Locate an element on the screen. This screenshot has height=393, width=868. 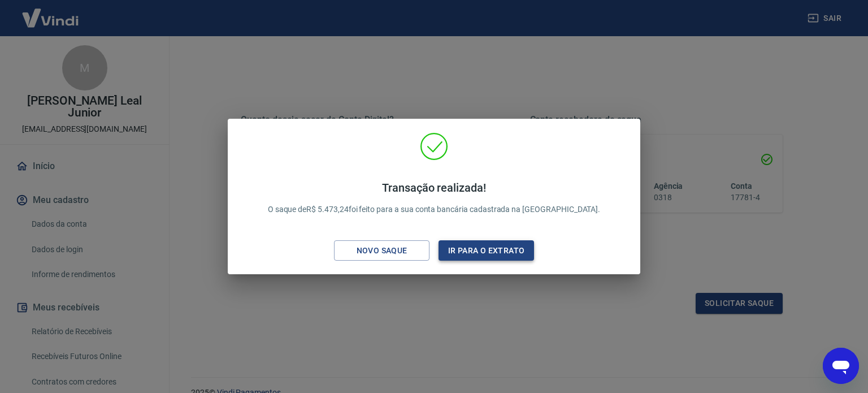
div: Novo saque is located at coordinates (381, 250).